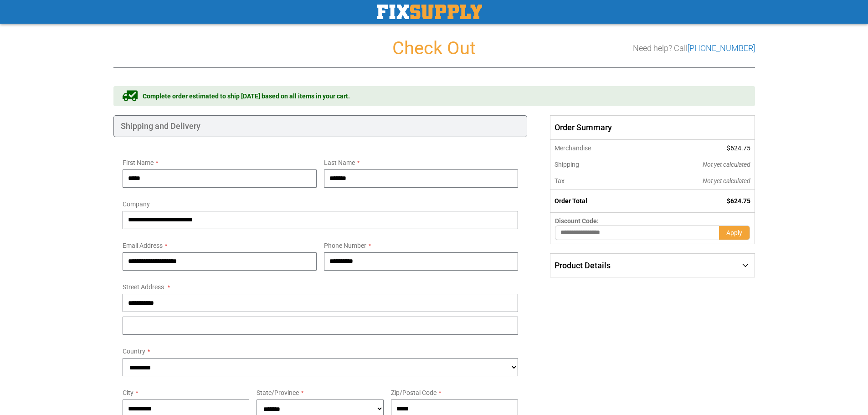  What do you see at coordinates (138, 163) in the screenshot?
I see `span: First Name` at bounding box center [138, 163].